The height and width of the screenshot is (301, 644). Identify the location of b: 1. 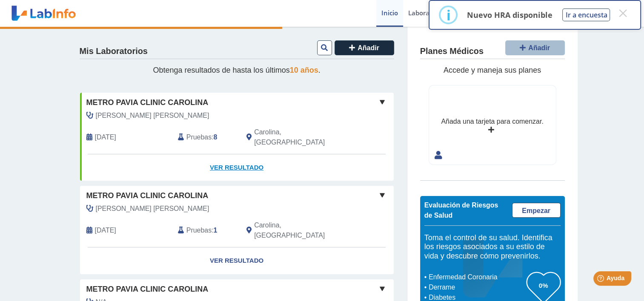
(215, 230).